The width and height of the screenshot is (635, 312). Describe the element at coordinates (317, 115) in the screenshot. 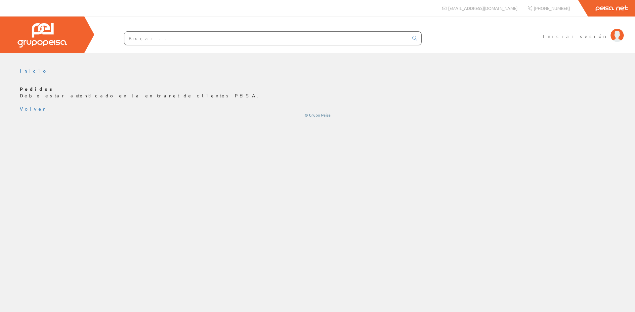

I see `div: © Grupo Peisa` at that location.